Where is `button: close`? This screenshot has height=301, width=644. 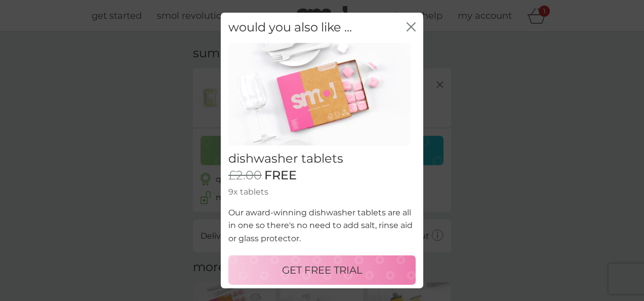
button: close is located at coordinates (411, 27).